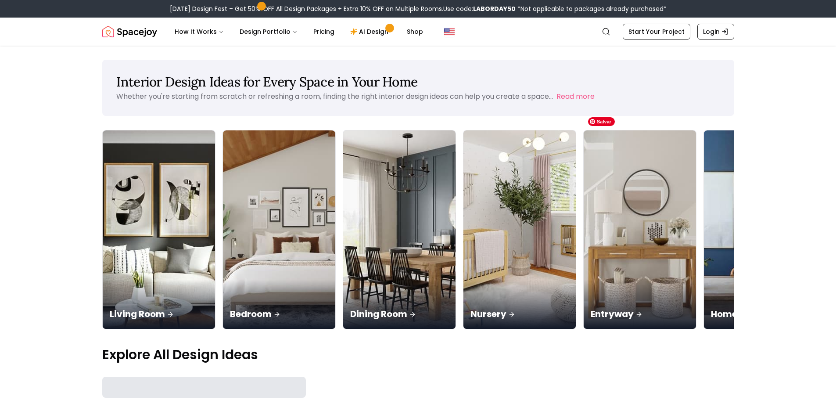 This screenshot has width=836, height=400. Describe the element at coordinates (575, 97) in the screenshot. I see `button: Read more` at that location.